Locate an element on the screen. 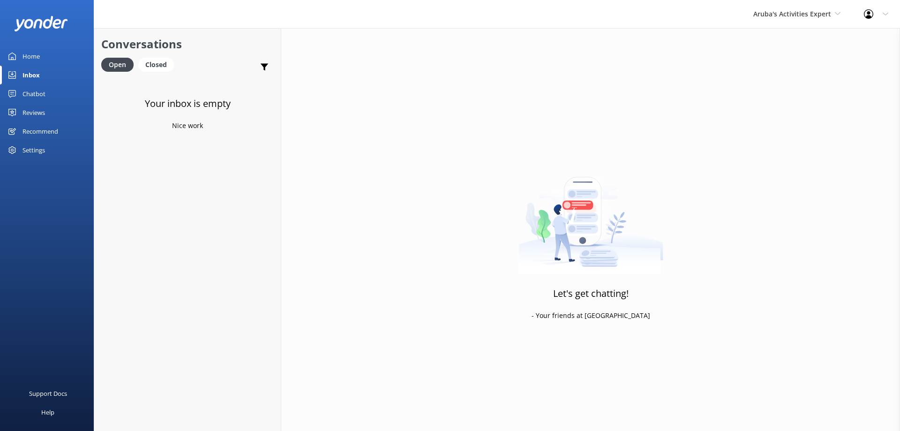  p: Nice work is located at coordinates (188, 126).